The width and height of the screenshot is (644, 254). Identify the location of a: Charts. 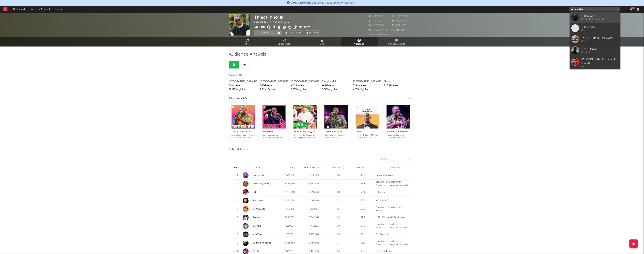
(58, 9).